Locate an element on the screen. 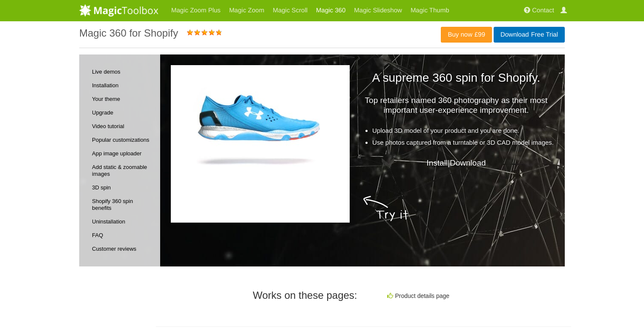  span: £99 is located at coordinates (479, 35).